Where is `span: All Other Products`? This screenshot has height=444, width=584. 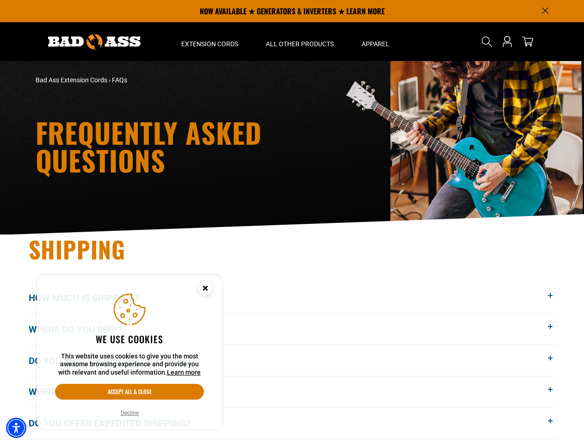
span: All Other Products is located at coordinates (300, 44).